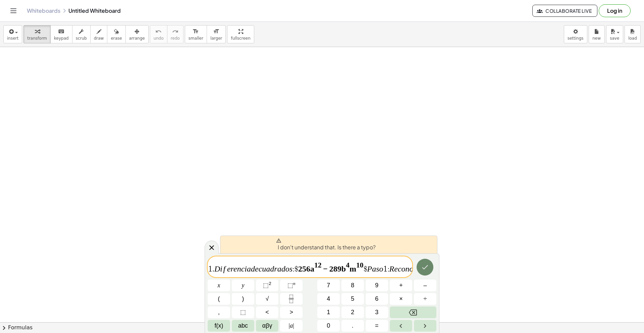  Describe the element at coordinates (241, 34) in the screenshot. I see `button: fullscreen` at that location.